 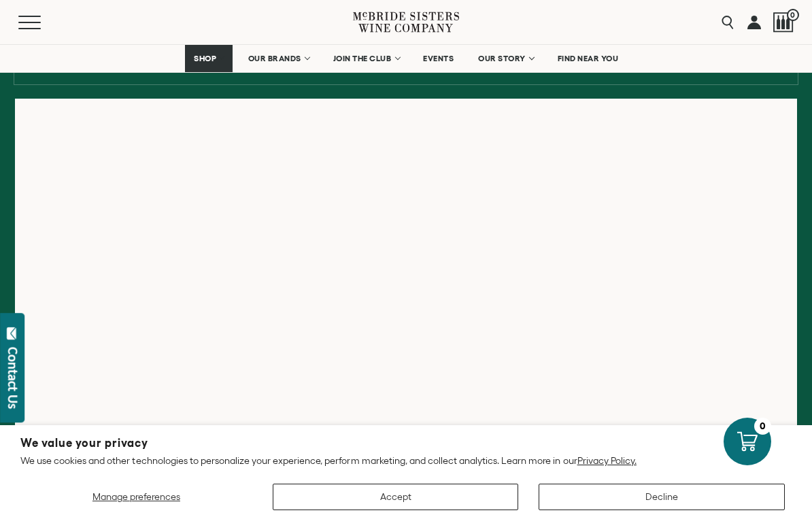 What do you see at coordinates (502, 59) in the screenshot?
I see `span: OUR STORY` at bounding box center [502, 59].